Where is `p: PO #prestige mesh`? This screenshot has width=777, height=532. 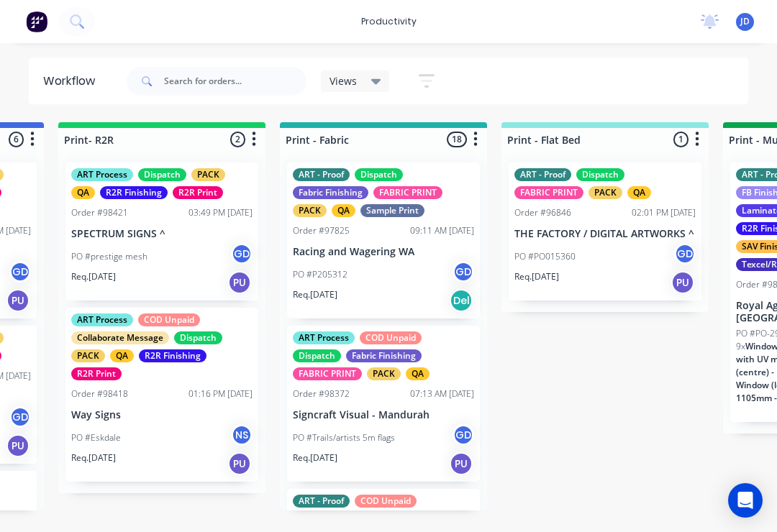
p: PO #prestige mesh is located at coordinates (109, 257).